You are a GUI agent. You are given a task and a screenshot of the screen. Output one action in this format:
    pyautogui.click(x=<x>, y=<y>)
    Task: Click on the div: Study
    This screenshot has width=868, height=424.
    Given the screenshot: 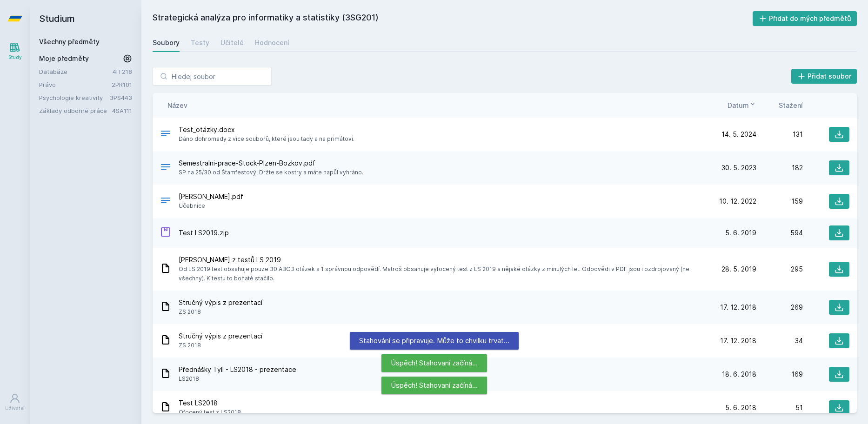 What is the action you would take?
    pyautogui.click(x=15, y=58)
    